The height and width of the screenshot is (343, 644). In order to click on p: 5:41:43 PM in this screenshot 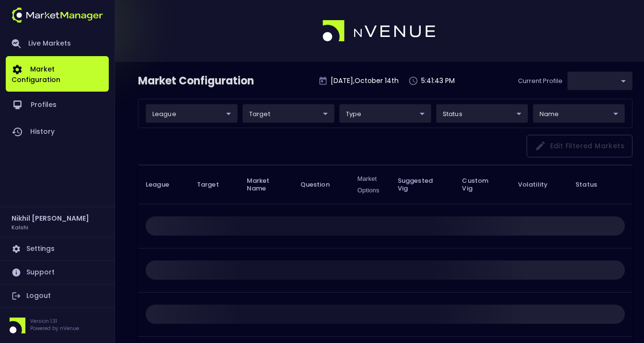, I will do `click(438, 81)`.